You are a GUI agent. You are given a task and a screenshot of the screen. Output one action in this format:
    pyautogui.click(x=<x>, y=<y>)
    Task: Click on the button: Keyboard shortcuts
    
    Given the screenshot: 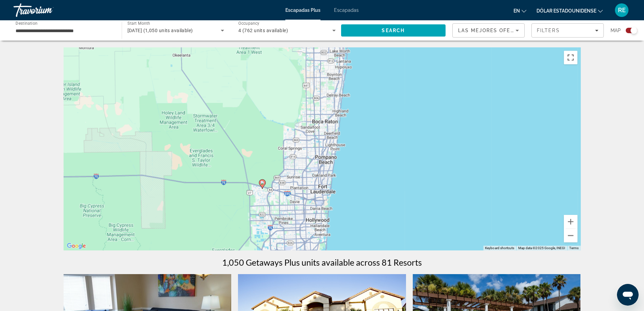 What is the action you would take?
    pyautogui.click(x=500, y=248)
    